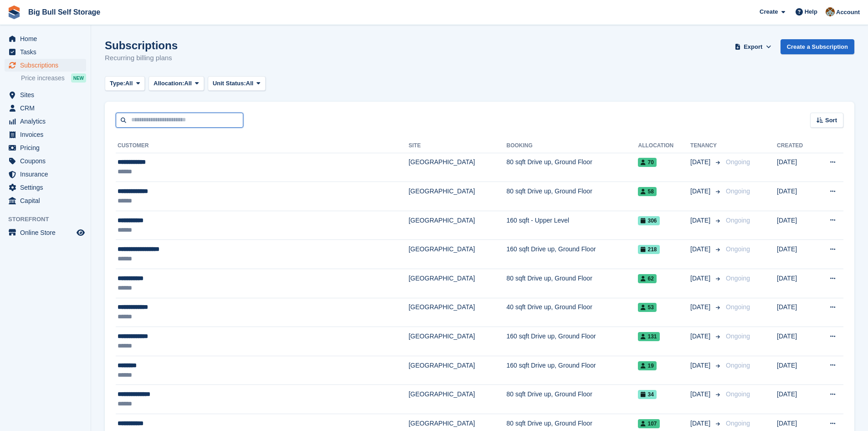  Describe the element at coordinates (43, 78) in the screenshot. I see `span: Price increases` at that location.